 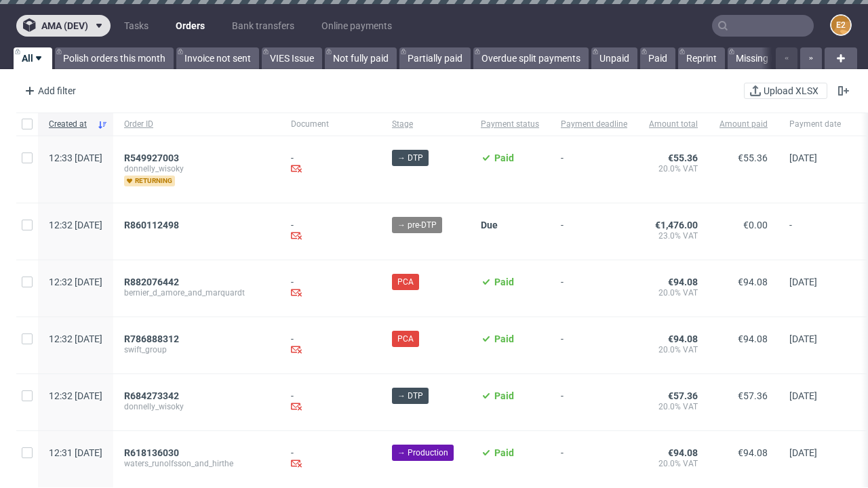 What do you see at coordinates (217, 58) in the screenshot?
I see `a: Invoice not sent` at bounding box center [217, 58].